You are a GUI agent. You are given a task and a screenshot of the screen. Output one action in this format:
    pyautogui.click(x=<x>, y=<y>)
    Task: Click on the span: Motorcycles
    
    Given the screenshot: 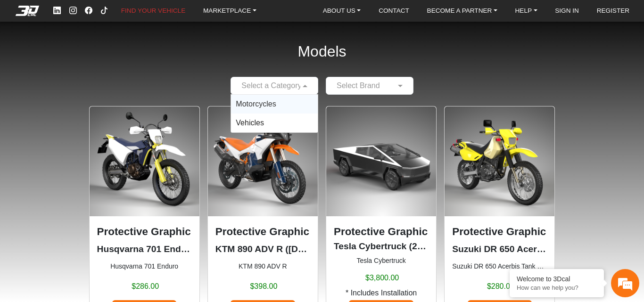 What is the action you would take?
    pyautogui.click(x=255, y=103)
    